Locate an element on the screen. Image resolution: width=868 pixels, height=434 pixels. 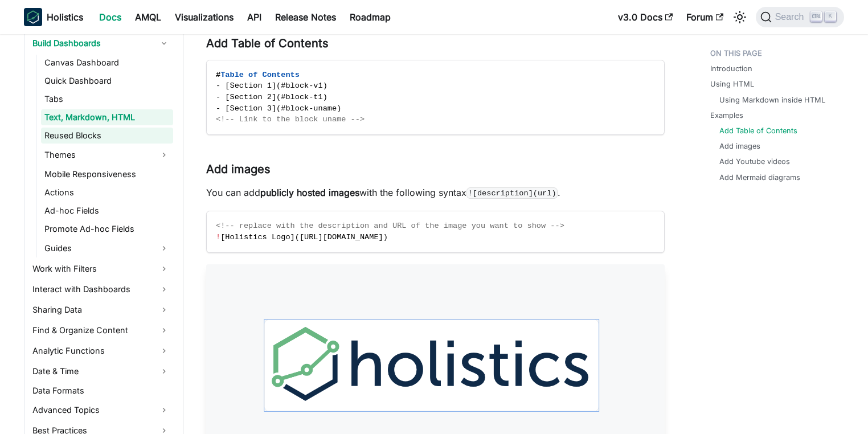
a: Canvas Dashboard is located at coordinates (107, 63).